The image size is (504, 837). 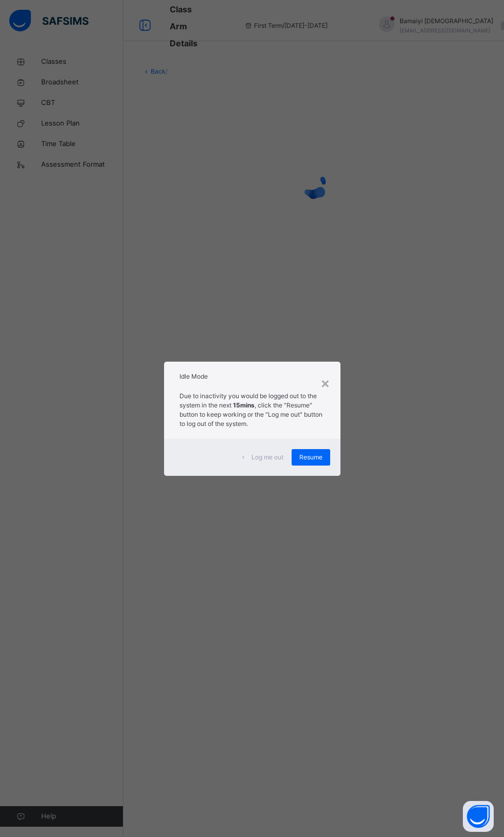 I want to click on p: Due to inactivity you would be logged out to the system in the next , click the "Resume" button t..., so click(x=252, y=410).